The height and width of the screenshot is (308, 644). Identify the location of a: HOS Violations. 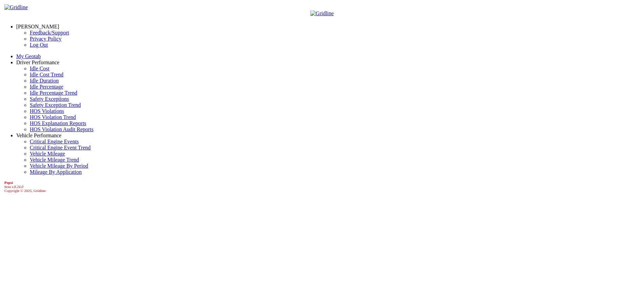
(47, 111).